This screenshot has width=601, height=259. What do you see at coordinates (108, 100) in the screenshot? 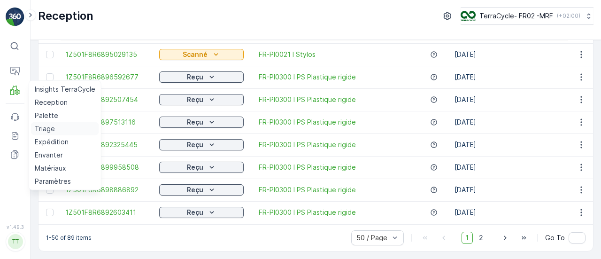
I see `span: 1Z501F8R6892507454` at bounding box center [108, 100].